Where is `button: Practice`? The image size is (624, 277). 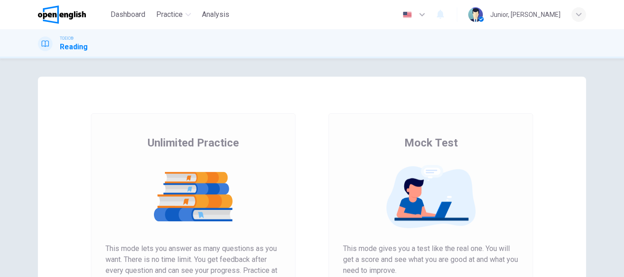 button: Practice is located at coordinates (174, 15).